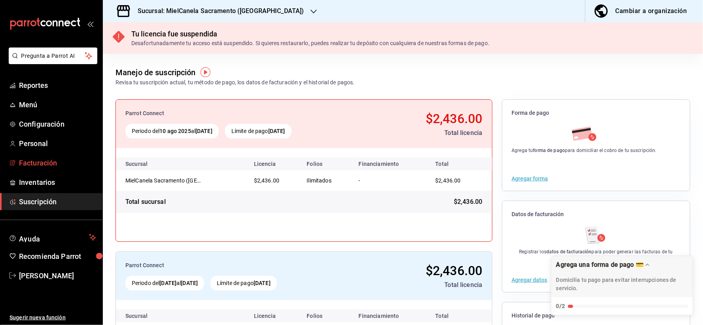  I want to click on div: Desafortunadamente tu acceso está suspendido. Si quieres restaurarlo, puedes realizar tu depósito..., so click(310, 43).